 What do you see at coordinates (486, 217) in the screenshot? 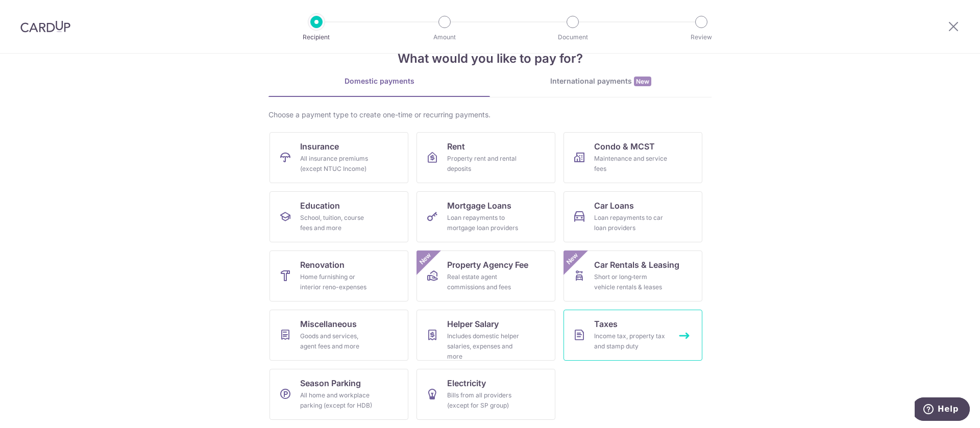
I see `a: Mortgage LoansLoan repayments to mortgage loan providers` at bounding box center [486, 217].